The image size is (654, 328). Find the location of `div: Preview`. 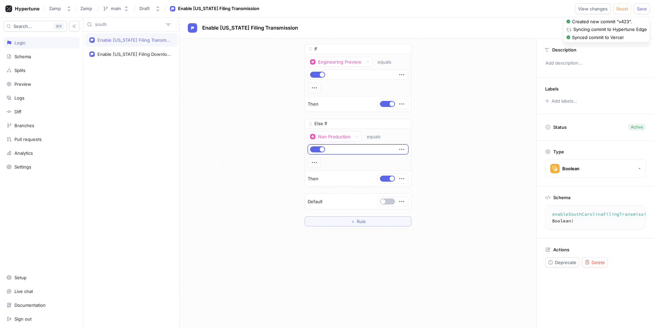

div: Preview is located at coordinates (23, 84).